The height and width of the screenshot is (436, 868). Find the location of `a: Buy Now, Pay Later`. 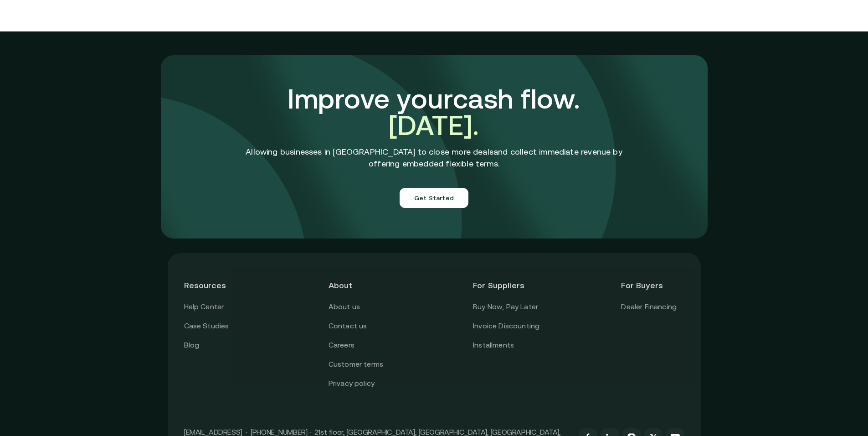

a: Buy Now, Pay Later is located at coordinates (505, 307).